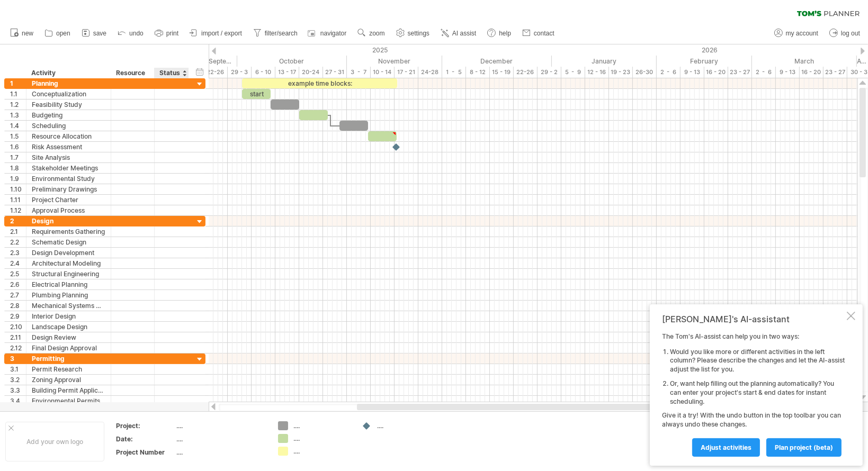 This screenshot has height=471, width=868. What do you see at coordinates (406, 72) in the screenshot?
I see `div: 17 - 21` at bounding box center [406, 72].